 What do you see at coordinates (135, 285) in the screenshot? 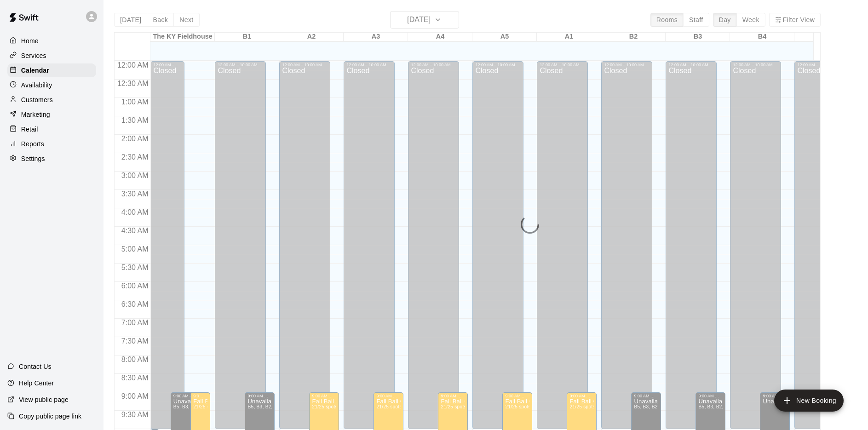
I see `span: 6:00 AM` at bounding box center [135, 285].